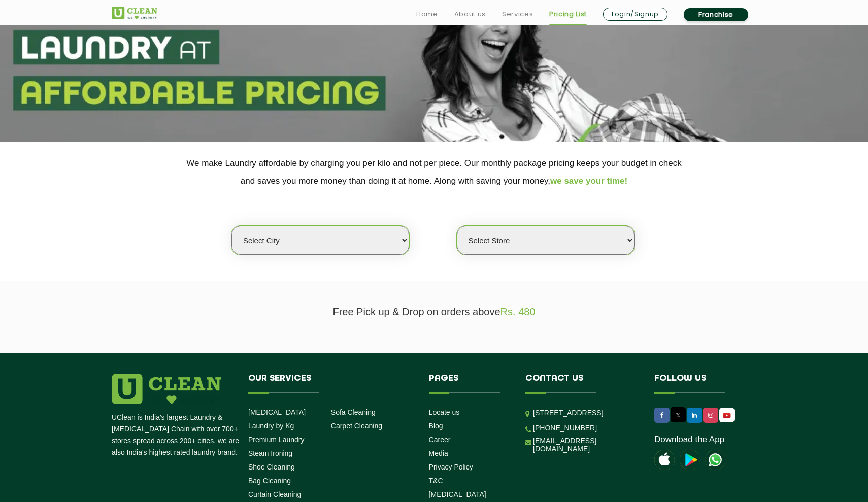 The width and height of the screenshot is (868, 502). What do you see at coordinates (470, 14) in the screenshot?
I see `a: About us` at bounding box center [470, 14].